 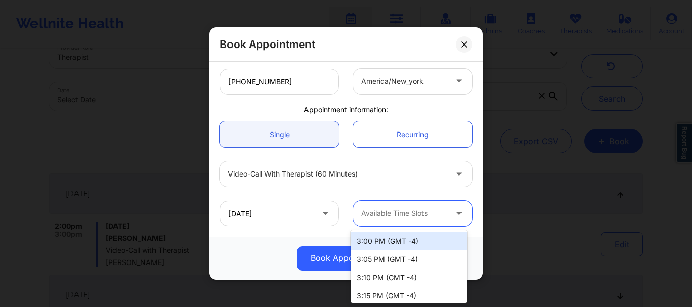 What do you see at coordinates (346, 110) in the screenshot?
I see `div: Appointment information:` at bounding box center [346, 110].